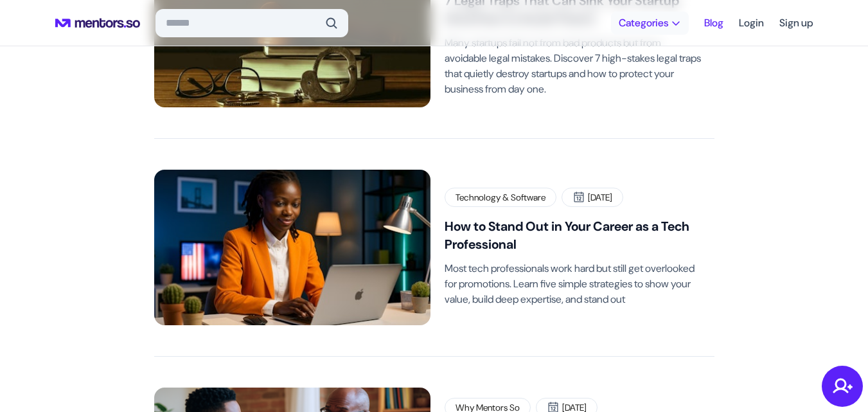  Describe the element at coordinates (751, 23) in the screenshot. I see `a: Login` at that location.